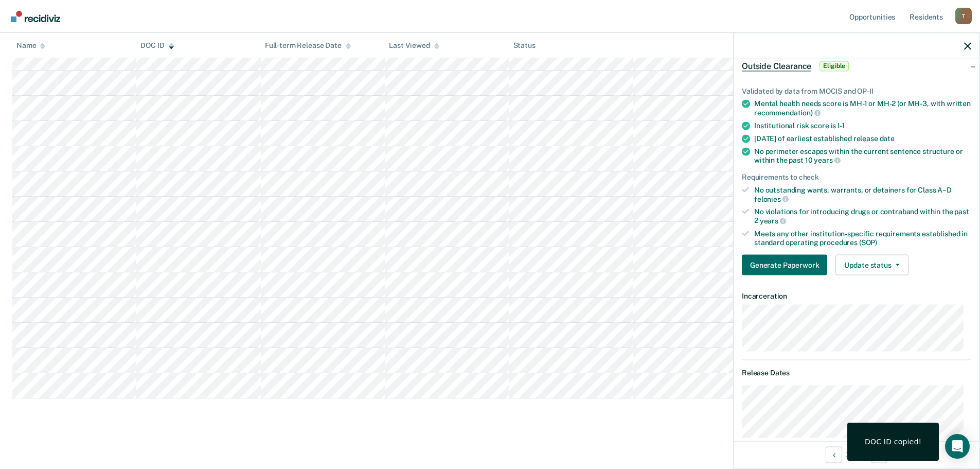 The height and width of the screenshot is (469, 980). What do you see at coordinates (834, 66) in the screenshot?
I see `span: Eligible` at bounding box center [834, 66].